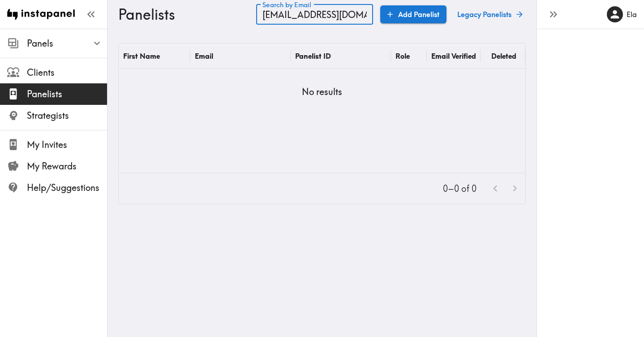  I want to click on div: Email Verified, so click(454, 56).